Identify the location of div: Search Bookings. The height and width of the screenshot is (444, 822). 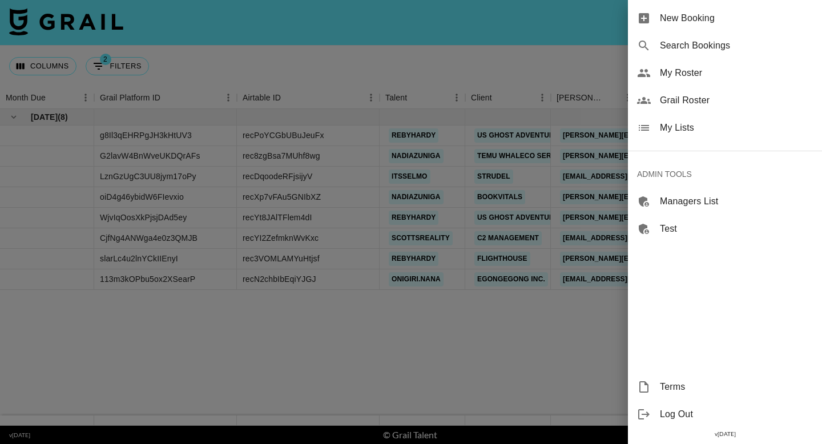
(725, 46).